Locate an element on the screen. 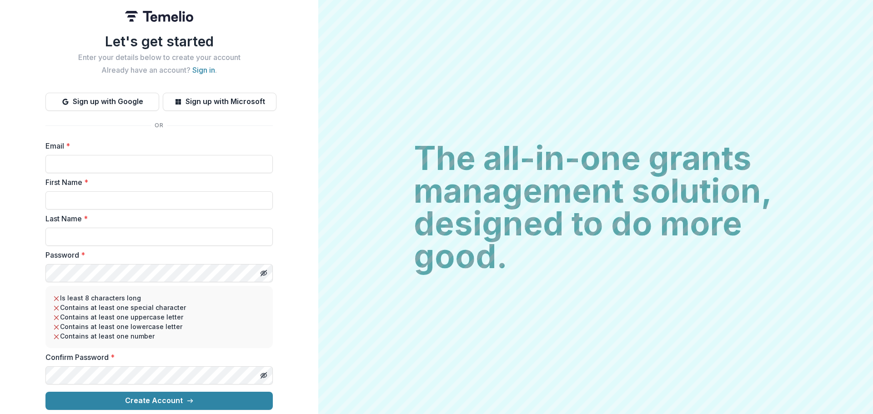 This screenshot has height=414, width=873. li: Is least 8 characters long is located at coordinates (159, 298).